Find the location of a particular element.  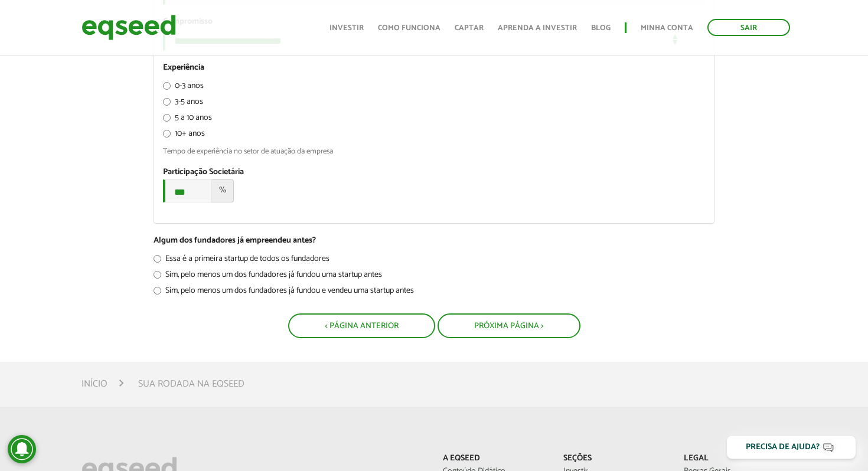

input: 0-3 anos is located at coordinates (167, 86).